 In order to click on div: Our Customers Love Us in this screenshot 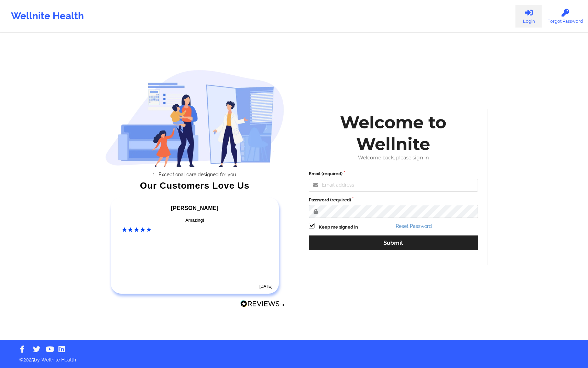, I will do `click(195, 185)`.